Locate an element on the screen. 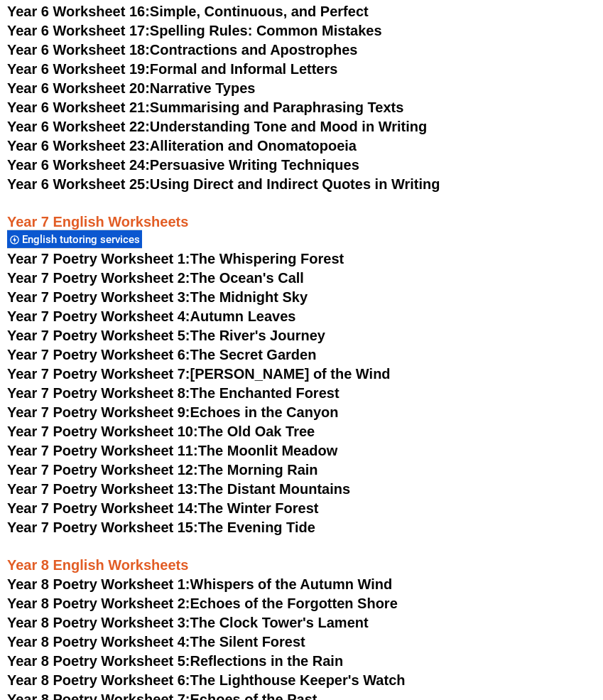 This screenshot has height=700, width=603. span: Year 6 Worksheet 16: is located at coordinates (78, 12).